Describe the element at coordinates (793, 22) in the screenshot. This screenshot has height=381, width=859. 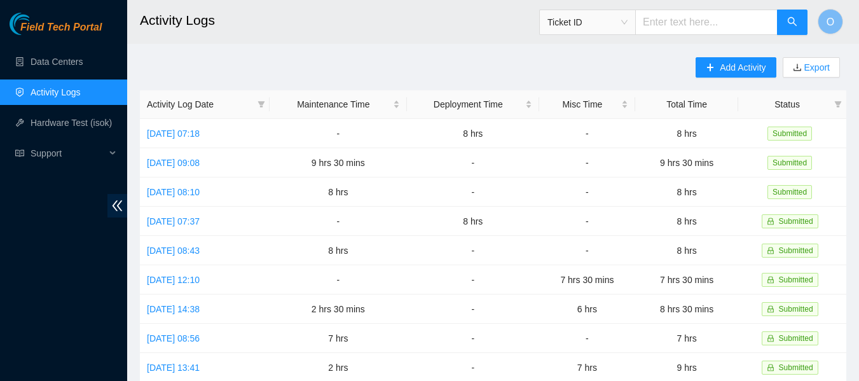
I see `span: search` at that location.